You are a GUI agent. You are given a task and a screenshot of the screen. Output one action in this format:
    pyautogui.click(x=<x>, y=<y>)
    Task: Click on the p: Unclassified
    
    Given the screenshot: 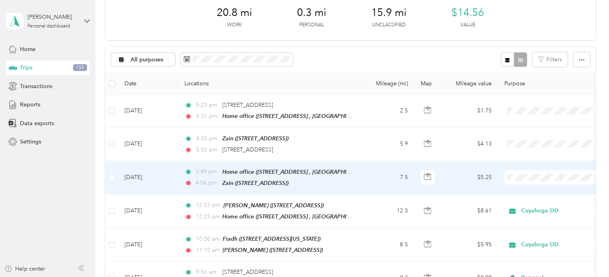 What is the action you would take?
    pyautogui.click(x=389, y=25)
    